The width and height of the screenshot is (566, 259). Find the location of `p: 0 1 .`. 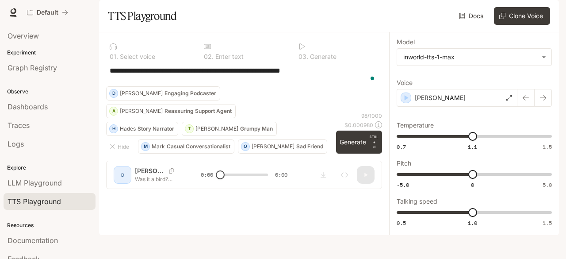

p: 0 1 . is located at coordinates (114, 57).